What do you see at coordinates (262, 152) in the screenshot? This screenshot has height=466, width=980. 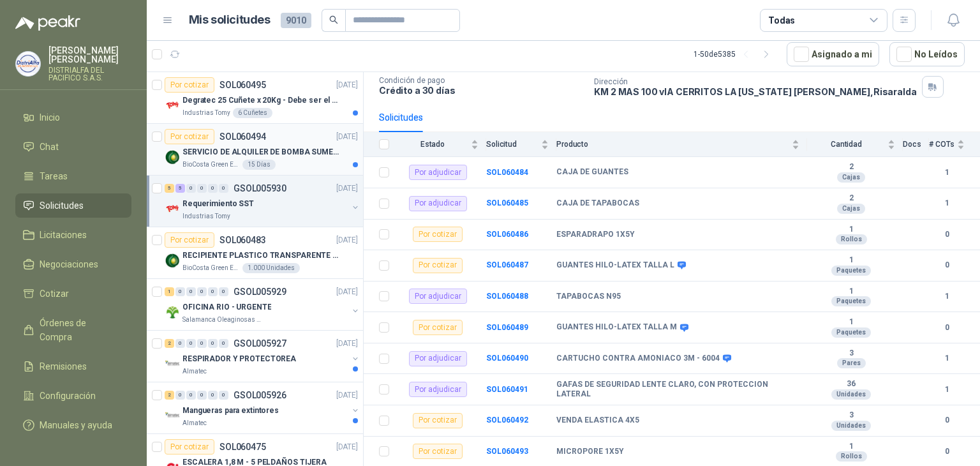 I see `p: SERVICIO DE ALQUILER DE BOMBA SUMERGIBLE DE 1 HP` at bounding box center [262, 152].